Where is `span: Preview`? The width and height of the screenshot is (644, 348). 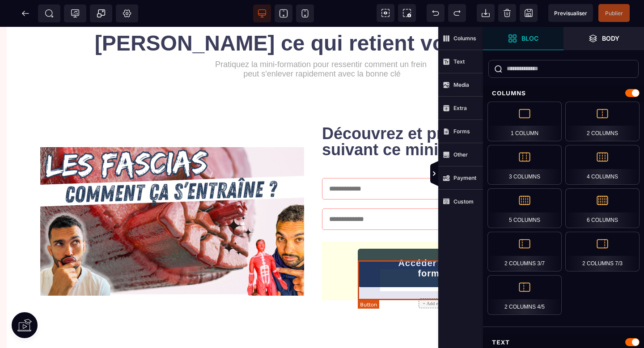
span: Preview is located at coordinates (570, 13).